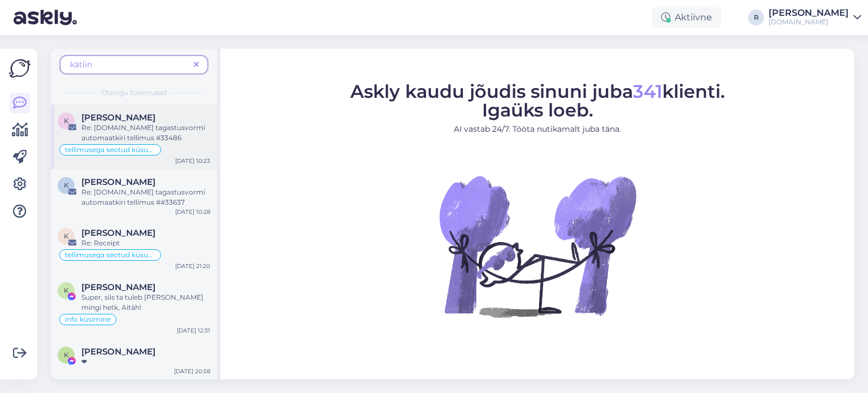  Describe the element at coordinates (118, 233) in the screenshot. I see `span: Kätlin Lillemaa` at that location.